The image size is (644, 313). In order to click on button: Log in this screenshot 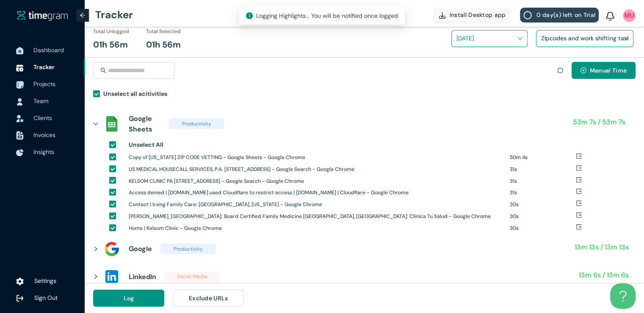, I will do `click(128, 297)`.